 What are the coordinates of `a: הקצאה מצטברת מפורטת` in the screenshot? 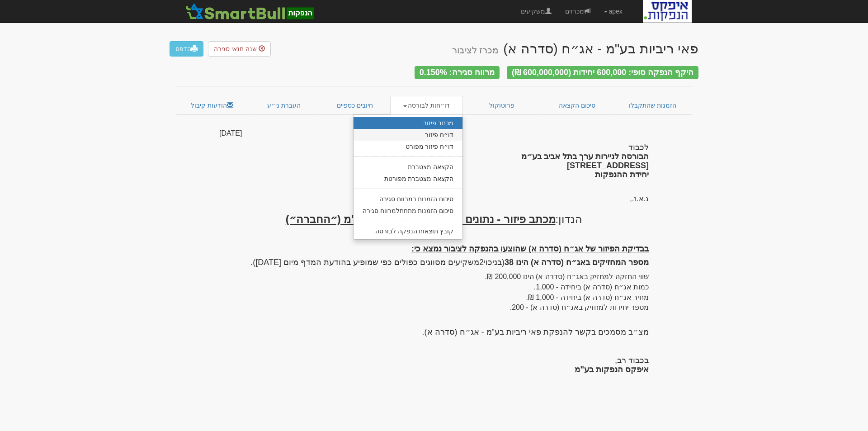 It's located at (409, 179).